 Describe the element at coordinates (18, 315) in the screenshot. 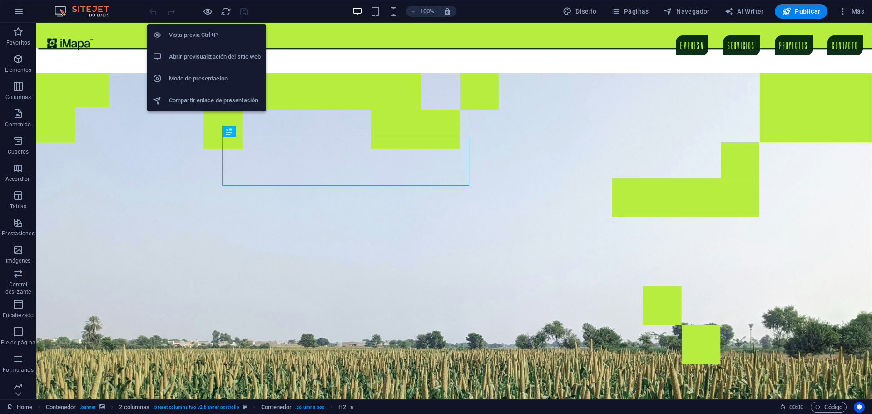

I see `p: Encabezado` at that location.